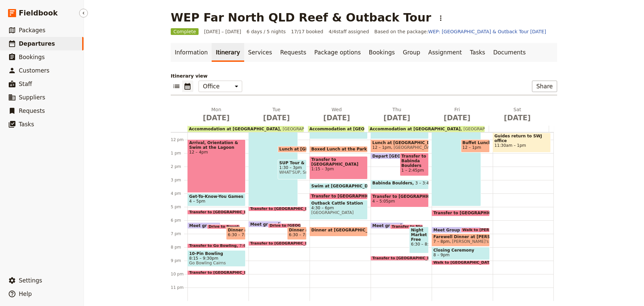 Image resolution: width=644 pixels, height=306 pixels. What do you see at coordinates (216, 166) in the screenshot?
I see `div: Arrival, Orientation & Swim at the Lagoon12 – 4pm` at bounding box center [216, 166].